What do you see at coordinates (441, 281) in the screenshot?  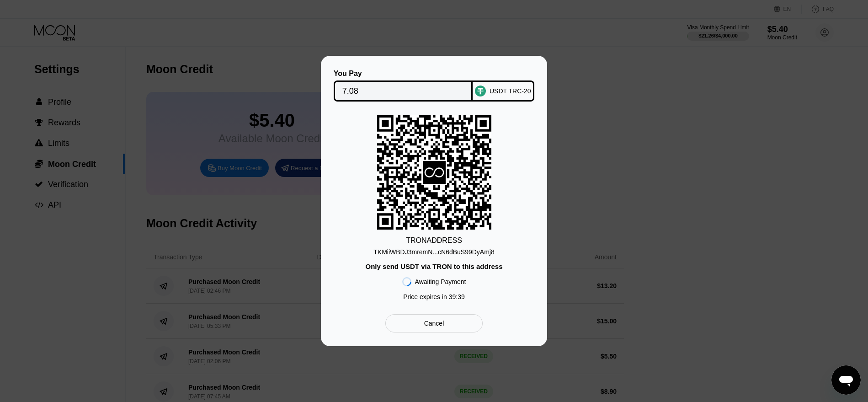 I see `div: Awaiting Payment` at bounding box center [441, 281].